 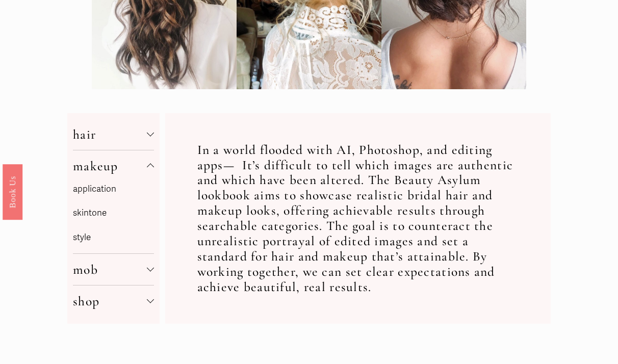 I want to click on button: mob, so click(x=113, y=269).